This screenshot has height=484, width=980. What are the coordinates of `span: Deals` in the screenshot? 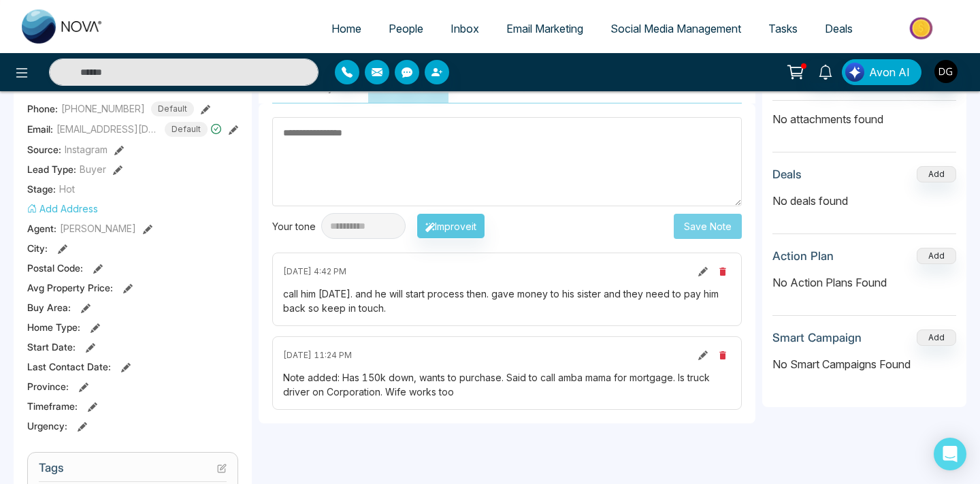 It's located at (838, 28).